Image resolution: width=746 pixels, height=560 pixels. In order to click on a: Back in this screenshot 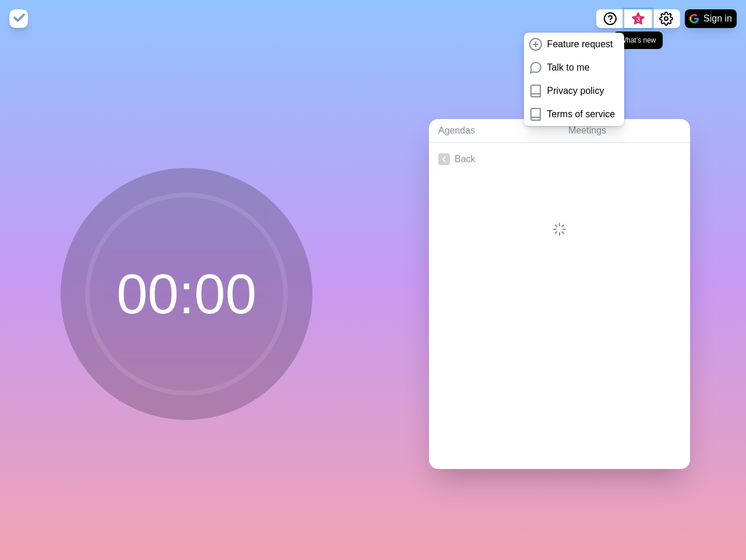, I will do `click(560, 159)`.